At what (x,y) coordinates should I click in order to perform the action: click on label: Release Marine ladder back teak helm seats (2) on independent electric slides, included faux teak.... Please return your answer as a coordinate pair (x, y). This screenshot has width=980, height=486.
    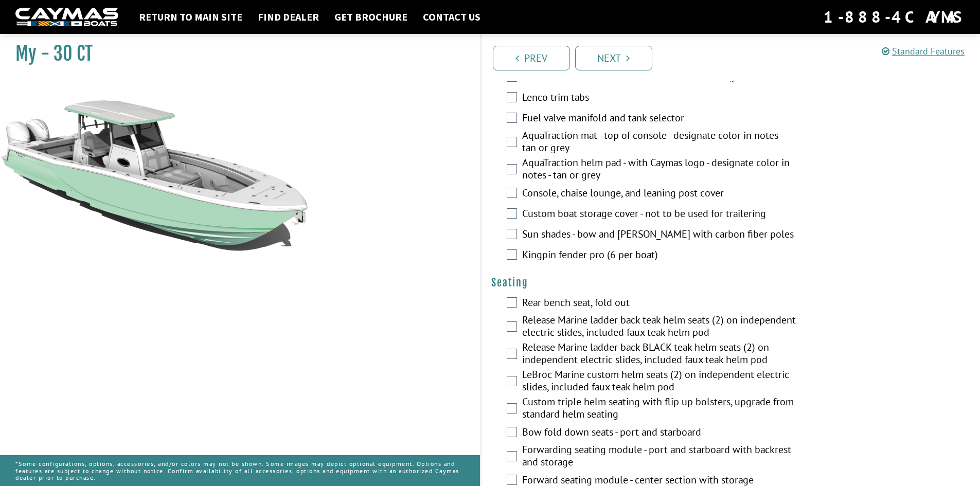
    Looking at the image, I should click on (659, 327).